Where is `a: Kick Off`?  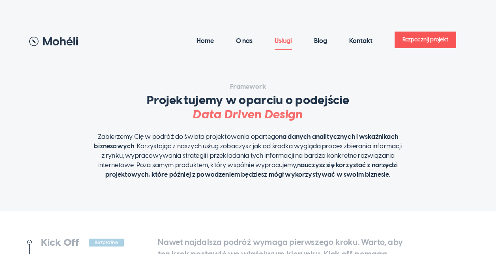 a: Kick Off is located at coordinates (60, 242).